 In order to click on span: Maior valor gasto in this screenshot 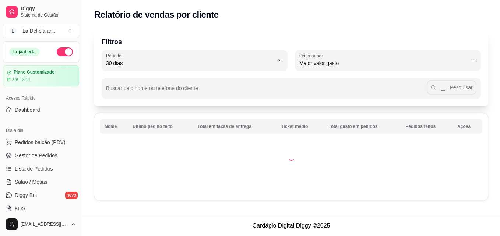, I will do `click(383, 63)`.